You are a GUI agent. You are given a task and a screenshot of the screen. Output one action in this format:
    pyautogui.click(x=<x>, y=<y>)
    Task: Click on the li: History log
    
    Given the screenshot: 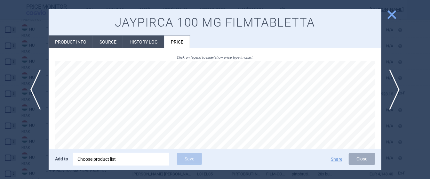 What is the action you would take?
    pyautogui.click(x=144, y=42)
    